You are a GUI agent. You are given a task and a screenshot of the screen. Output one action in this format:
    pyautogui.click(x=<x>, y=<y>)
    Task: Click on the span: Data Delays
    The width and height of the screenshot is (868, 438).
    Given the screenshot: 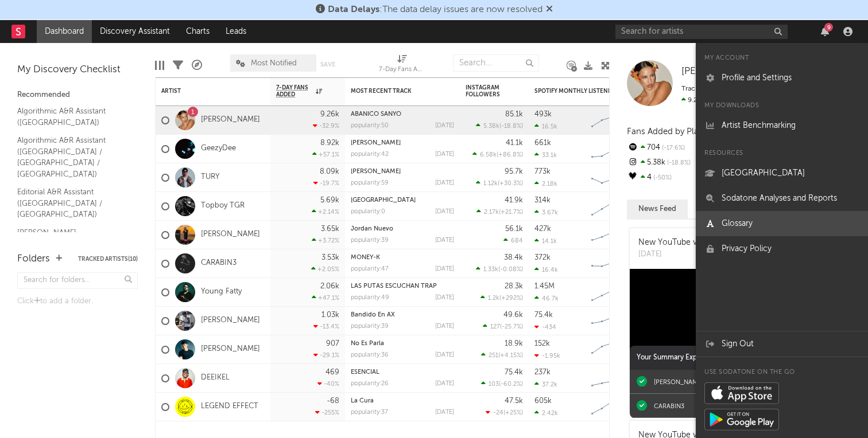 What is the action you would take?
    pyautogui.click(x=353, y=10)
    